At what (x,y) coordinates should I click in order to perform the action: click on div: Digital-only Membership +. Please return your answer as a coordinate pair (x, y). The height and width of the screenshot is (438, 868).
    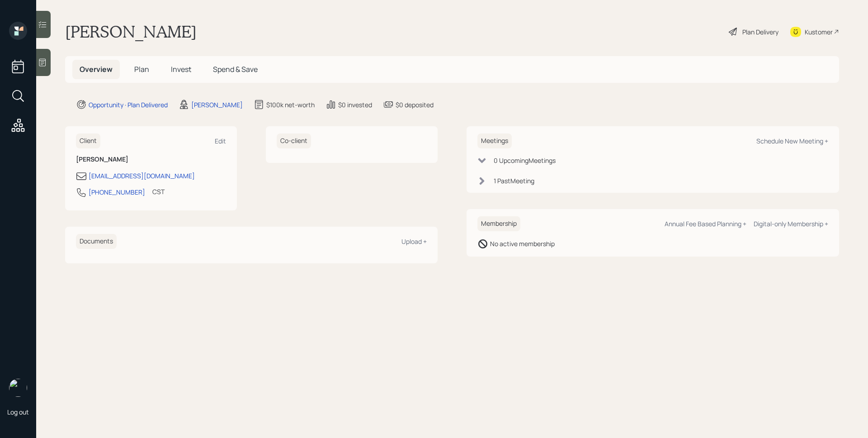
    Looking at the image, I should click on (791, 223).